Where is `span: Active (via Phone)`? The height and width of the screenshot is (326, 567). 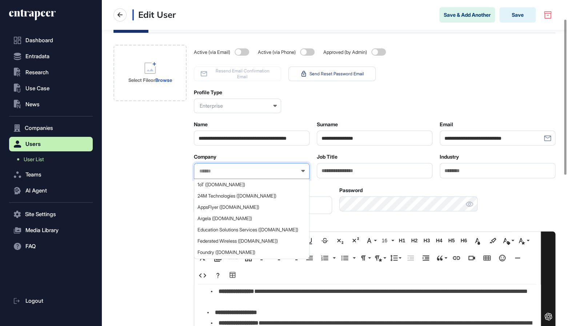
span: Active (via Phone) is located at coordinates (278, 52).